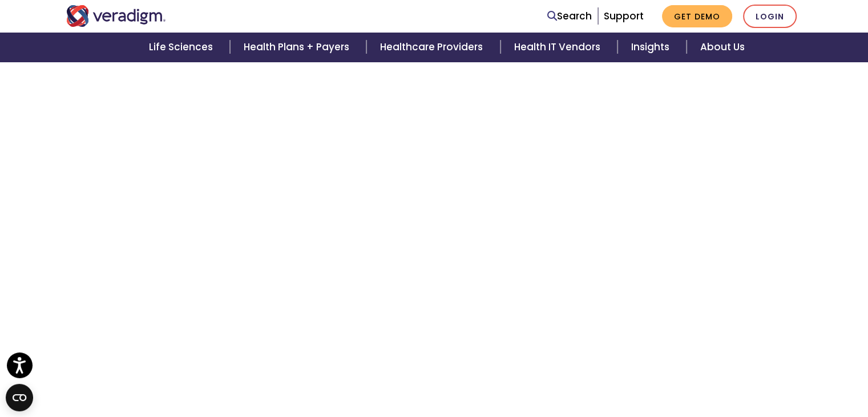 The image size is (868, 417). What do you see at coordinates (624, 16) in the screenshot?
I see `a: Support` at bounding box center [624, 16].